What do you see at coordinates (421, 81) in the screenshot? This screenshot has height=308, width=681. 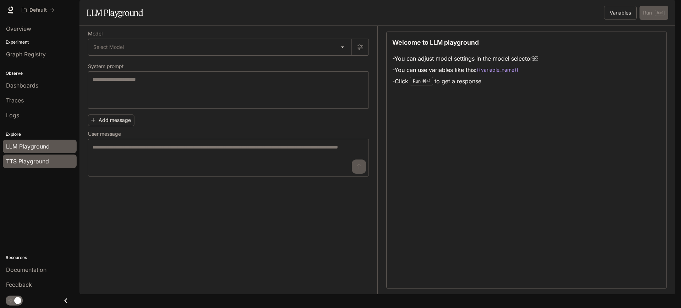 I see `div: Run` at bounding box center [421, 81].